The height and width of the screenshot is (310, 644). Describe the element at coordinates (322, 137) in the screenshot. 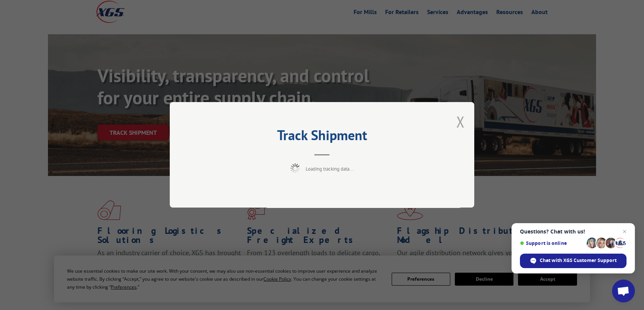

I see `h2: Track Shipment` at that location.